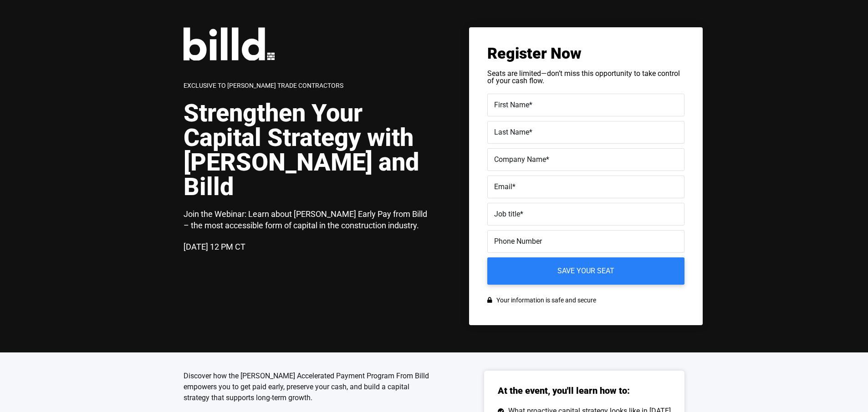 The image size is (868, 412). What do you see at coordinates (512, 104) in the screenshot?
I see `span: First Name` at bounding box center [512, 104].